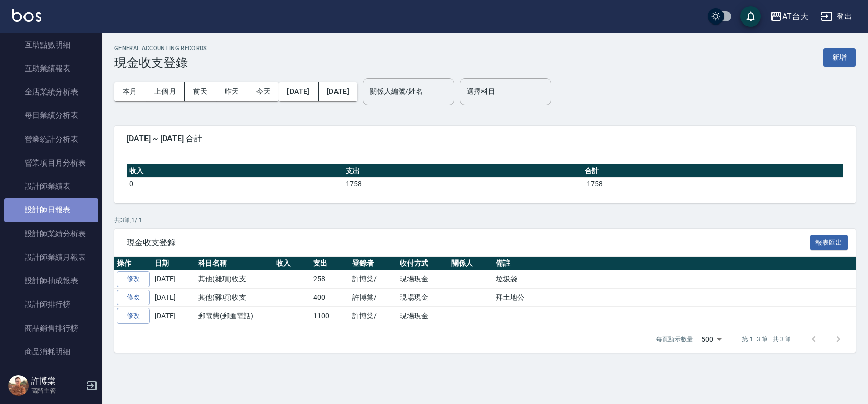 The width and height of the screenshot is (868, 404). Describe the element at coordinates (485, 220) in the screenshot. I see `p: 共 3 筆, 1 / 1` at that location.